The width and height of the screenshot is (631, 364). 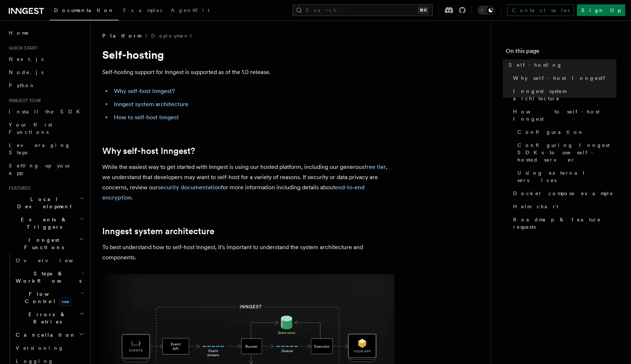 What do you see at coordinates (40, 170) in the screenshot?
I see `span: Setting up your app` at bounding box center [40, 170].